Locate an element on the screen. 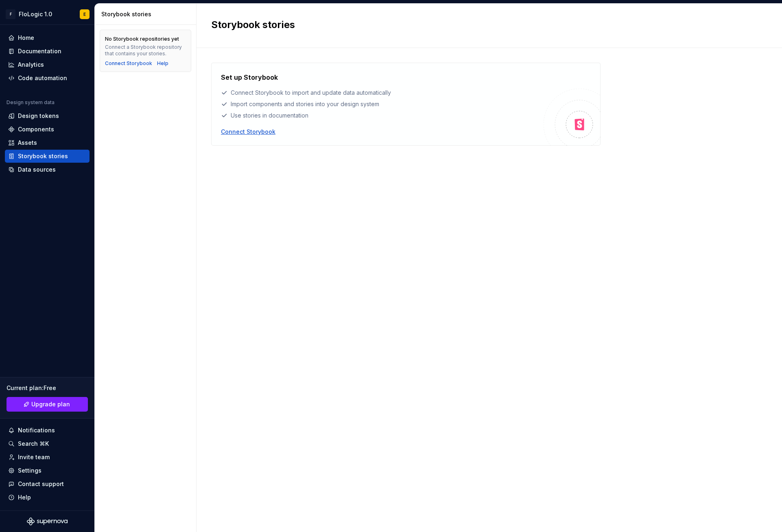  div: Import components and stories into your design system is located at coordinates (382, 104).